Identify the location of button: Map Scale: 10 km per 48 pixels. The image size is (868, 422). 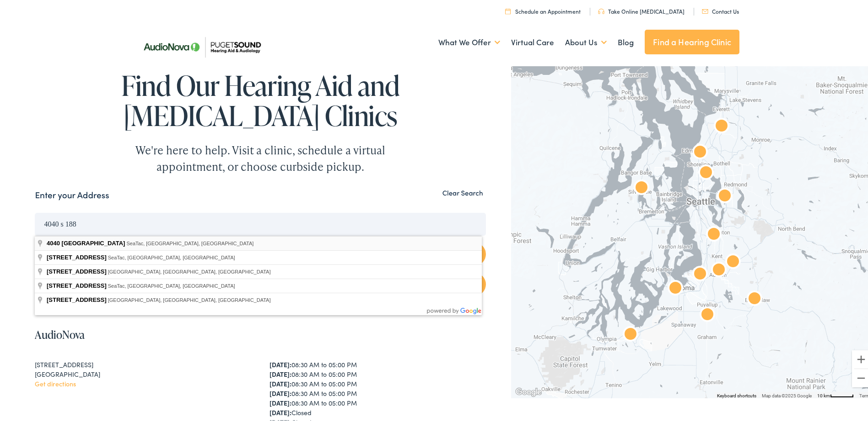
(836, 393).